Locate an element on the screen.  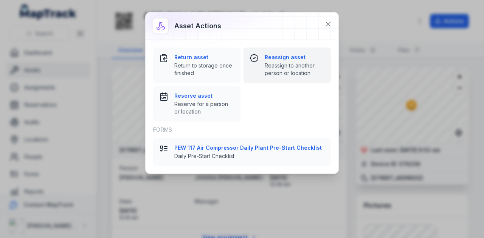
span: Daily Pre-Start Checklist is located at coordinates (249, 156).